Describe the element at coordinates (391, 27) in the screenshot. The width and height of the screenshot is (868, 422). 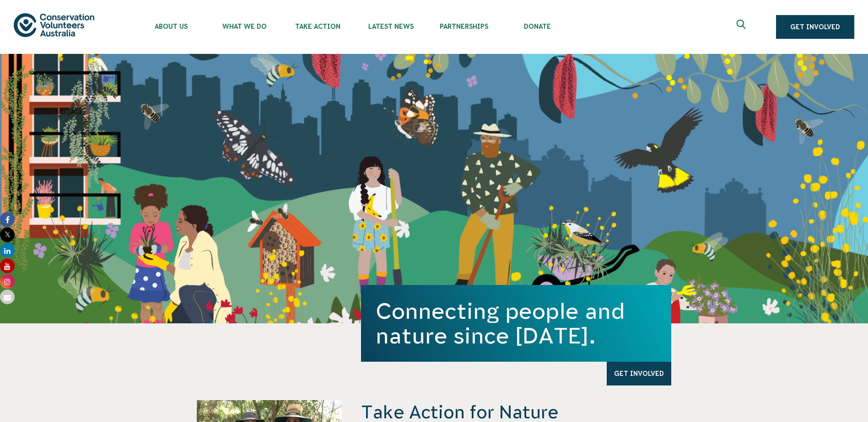
I see `span: Latest News` at that location.